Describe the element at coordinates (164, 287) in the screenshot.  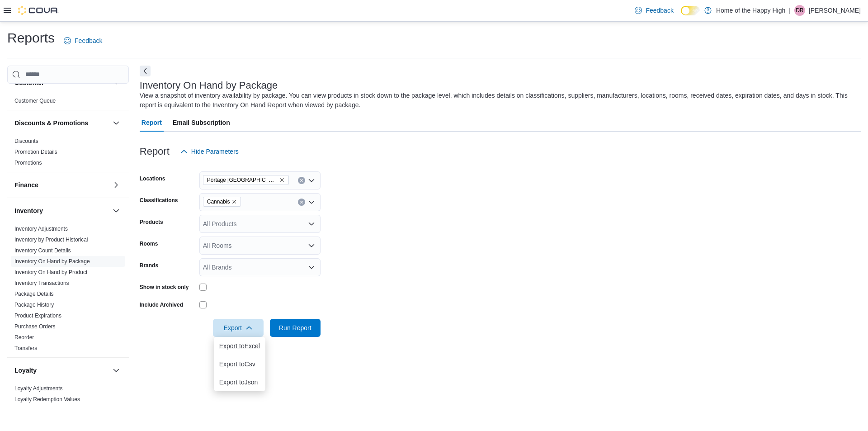
I see `label: Show in stock only` at that location.